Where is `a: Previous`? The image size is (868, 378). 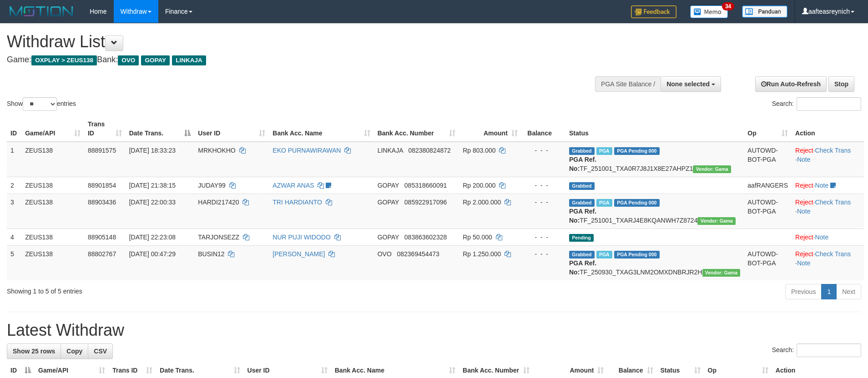
a: Previous is located at coordinates (803, 291).